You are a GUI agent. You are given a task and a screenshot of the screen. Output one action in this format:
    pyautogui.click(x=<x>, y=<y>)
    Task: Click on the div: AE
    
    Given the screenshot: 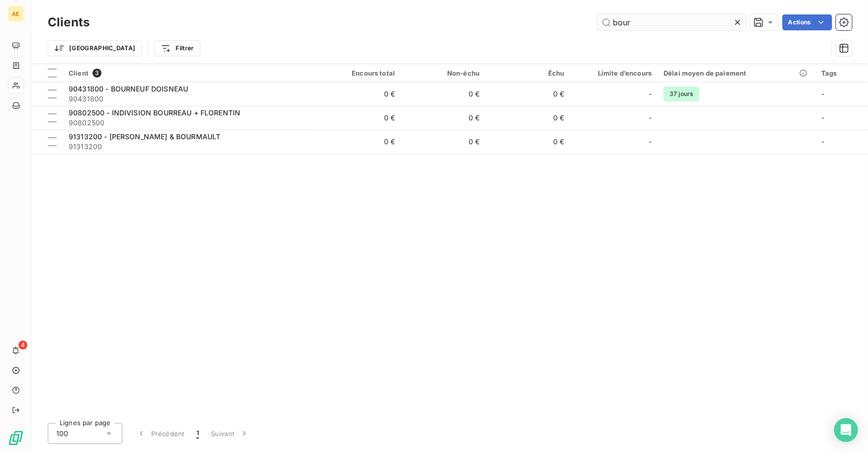 What is the action you would take?
    pyautogui.click(x=16, y=14)
    